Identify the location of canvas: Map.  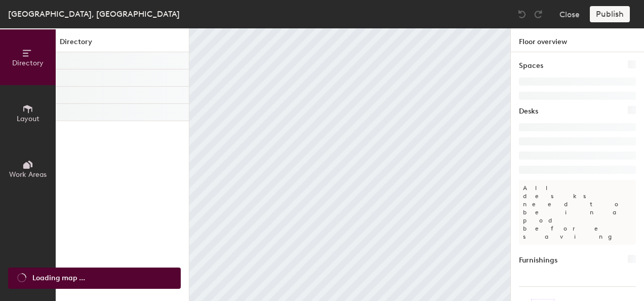
(350, 165).